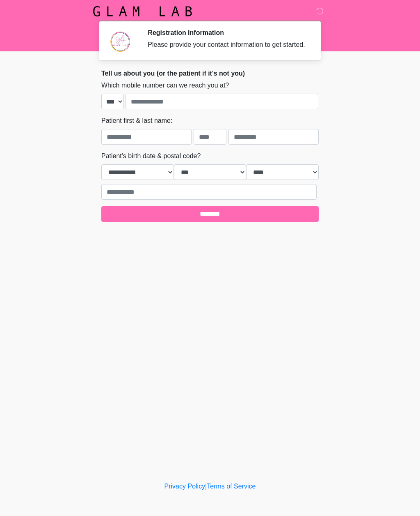 This screenshot has width=420, height=516. I want to click on a: Privacy Policy, so click(185, 486).